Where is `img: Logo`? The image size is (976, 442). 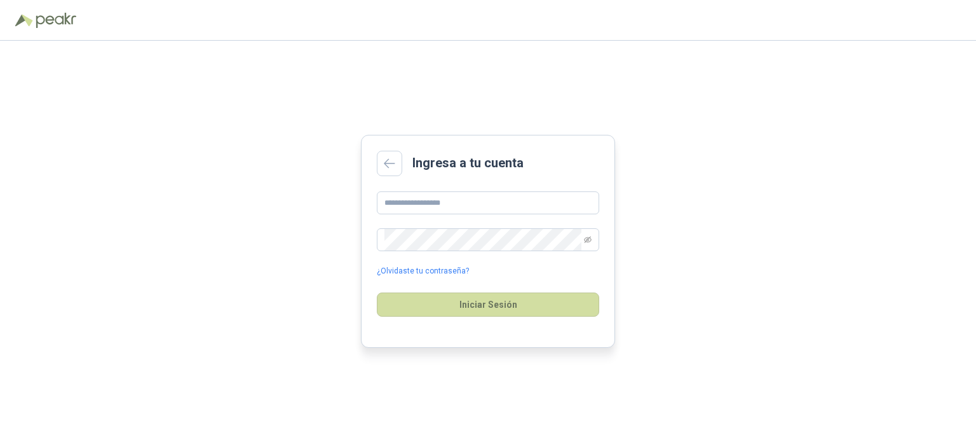 img: Logo is located at coordinates (24, 20).